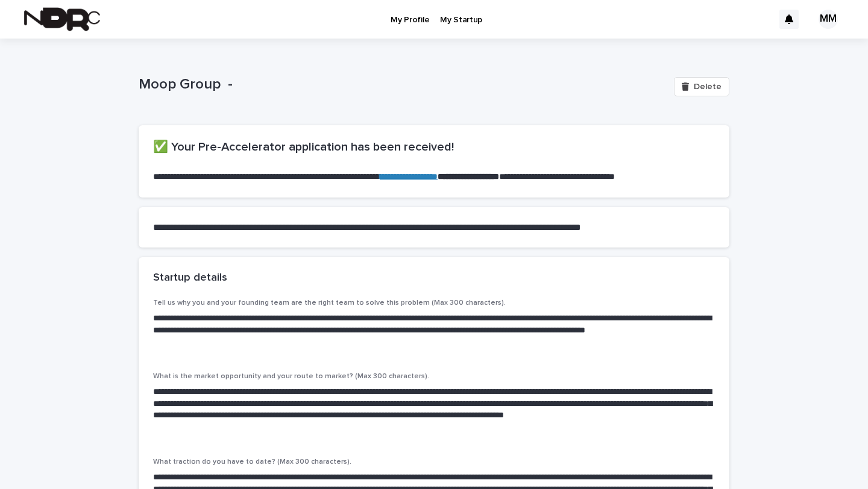 This screenshot has width=868, height=489. I want to click on span: Delete, so click(708, 87).